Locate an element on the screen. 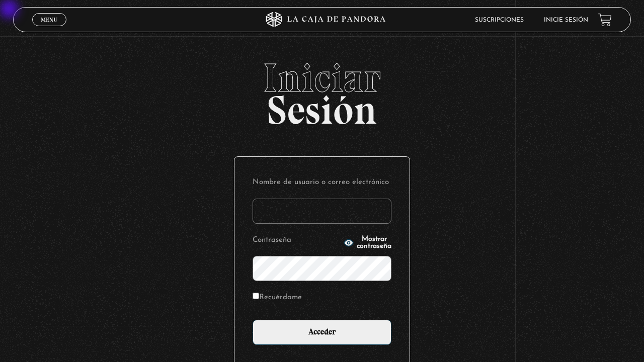 The image size is (644, 362). span: Menu is located at coordinates (49, 20).